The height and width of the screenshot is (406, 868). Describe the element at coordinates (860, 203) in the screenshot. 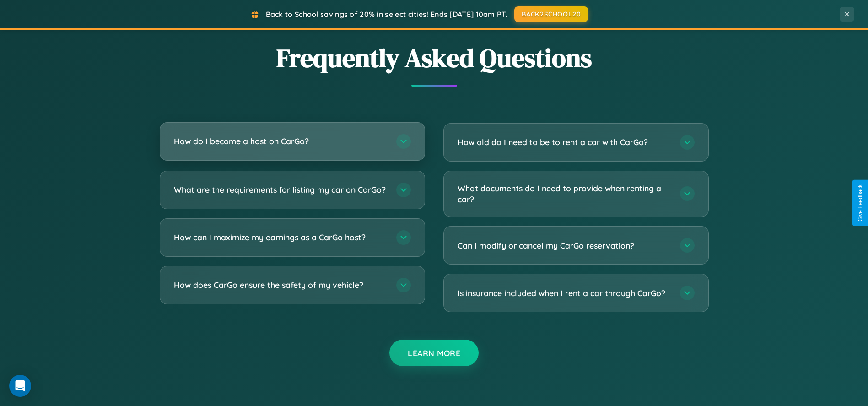

I see `div: Give Feedback` at that location.